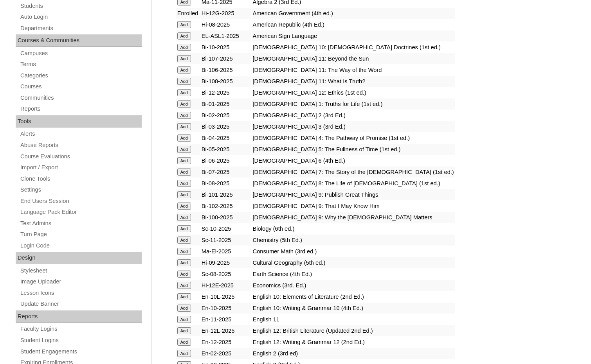  I want to click on td: Bi-106-2025, so click(225, 70).